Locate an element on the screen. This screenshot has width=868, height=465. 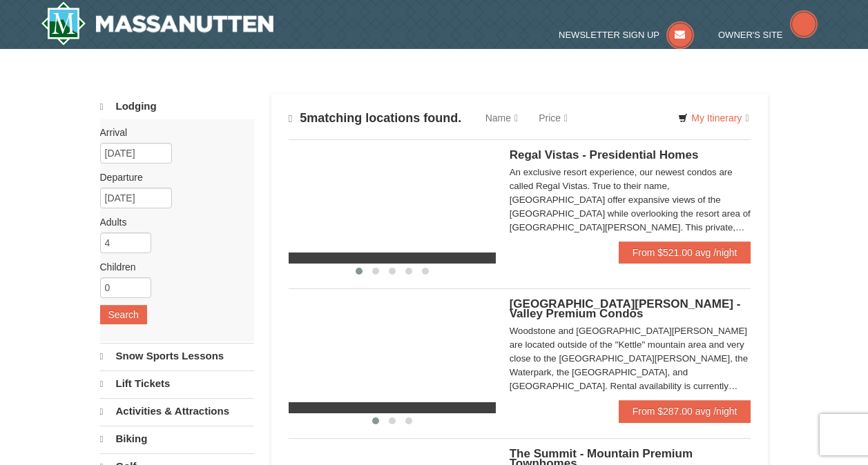
label: Adults is located at coordinates (171, 222).